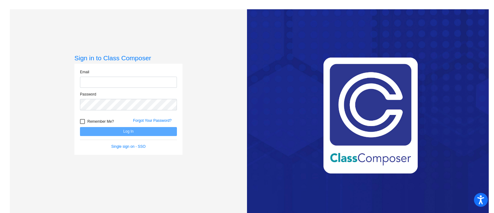 This screenshot has width=494, height=213. What do you see at coordinates (128, 58) in the screenshot?
I see `h3: Sign in to Class Composer` at bounding box center [128, 58].